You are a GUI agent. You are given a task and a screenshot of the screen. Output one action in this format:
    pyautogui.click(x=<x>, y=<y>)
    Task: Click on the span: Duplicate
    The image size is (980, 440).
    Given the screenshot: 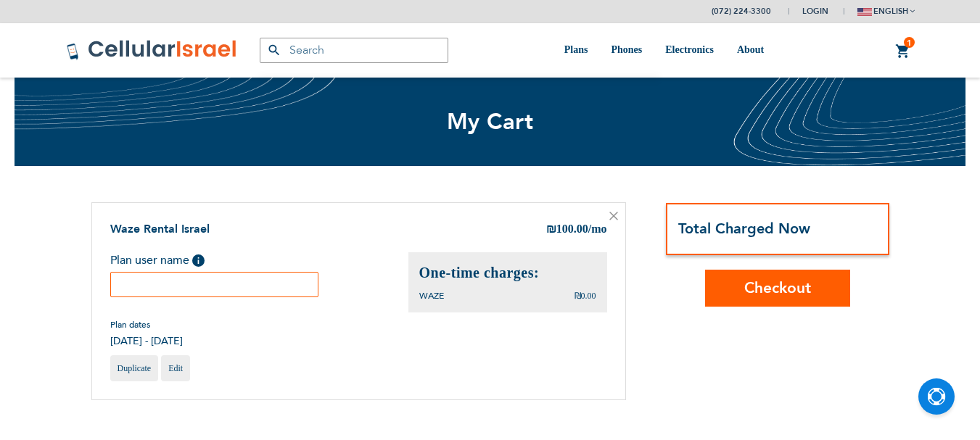 What is the action you would take?
    pyautogui.click(x=135, y=369)
    